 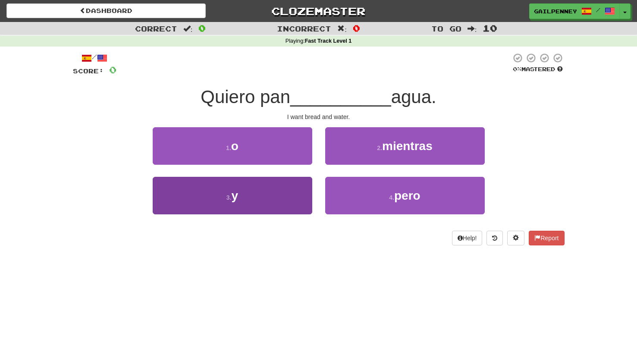 I want to click on span: 0 %, so click(x=517, y=69).